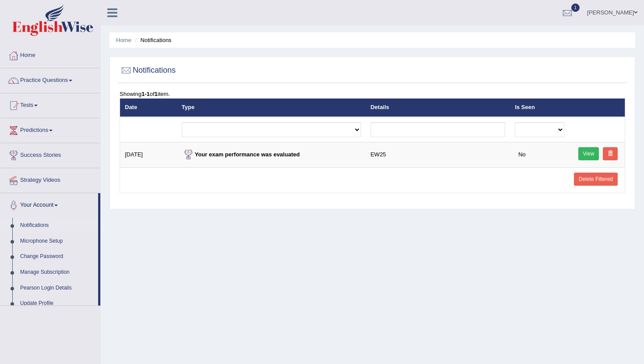 The width and height of the screenshot is (644, 364). Describe the element at coordinates (57, 304) in the screenshot. I see `a: Update Profile` at that location.